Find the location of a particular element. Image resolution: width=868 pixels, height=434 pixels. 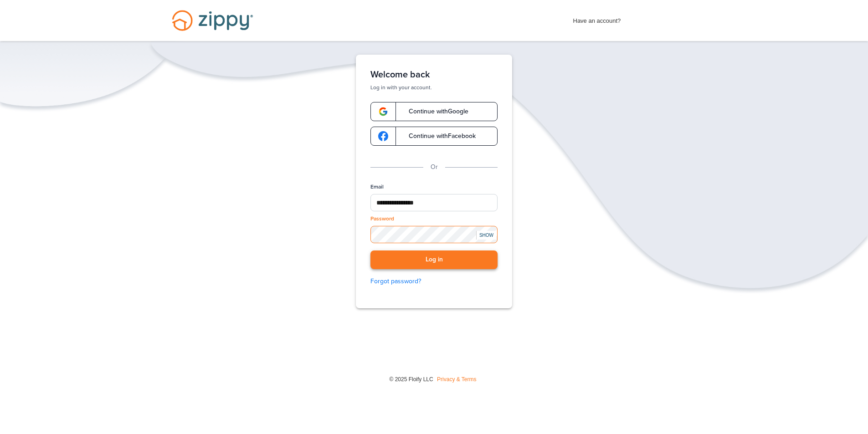

span: © 2025 Floify LLC is located at coordinates (411, 380).